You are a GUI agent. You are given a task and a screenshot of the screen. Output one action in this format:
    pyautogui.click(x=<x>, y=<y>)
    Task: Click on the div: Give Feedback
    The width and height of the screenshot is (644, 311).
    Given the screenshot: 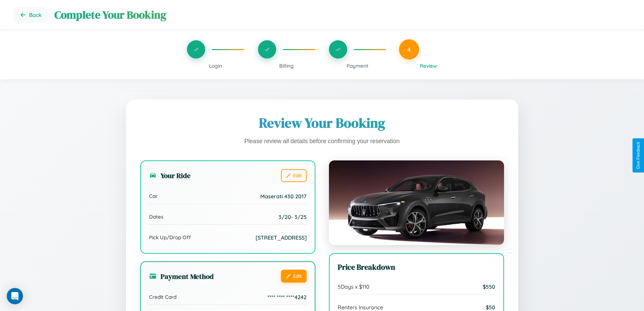 What is the action you would take?
    pyautogui.click(x=638, y=155)
    